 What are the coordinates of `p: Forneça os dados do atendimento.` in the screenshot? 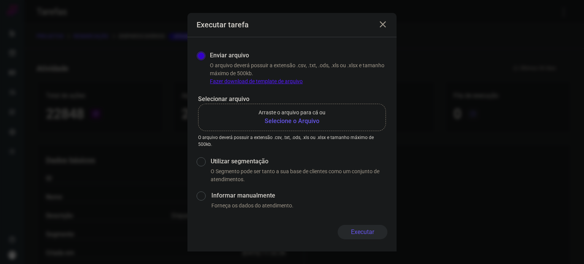 It's located at (299, 206).